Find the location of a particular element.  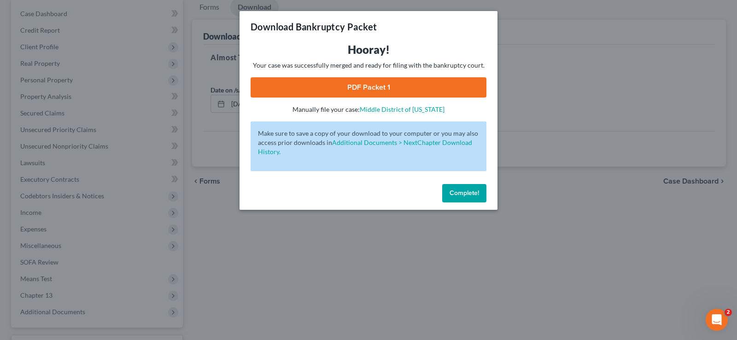

span: 2 is located at coordinates (728, 313).